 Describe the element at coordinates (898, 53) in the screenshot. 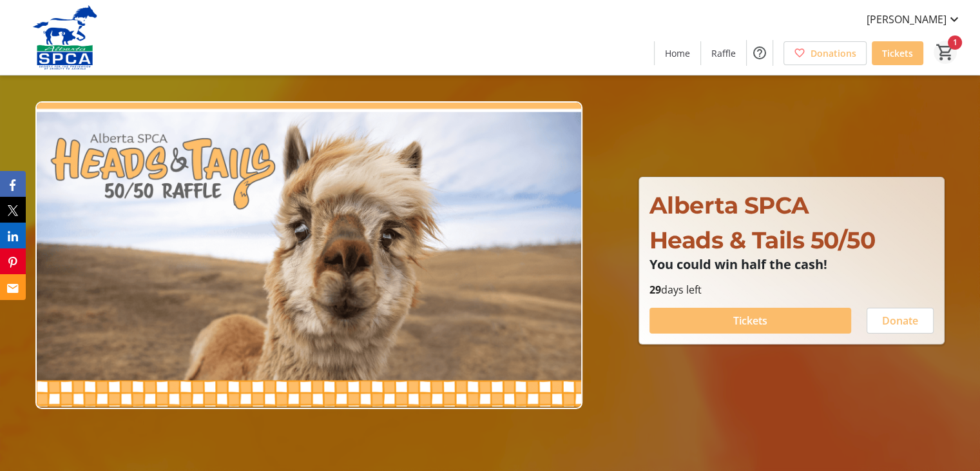

I see `a: Tickets` at that location.